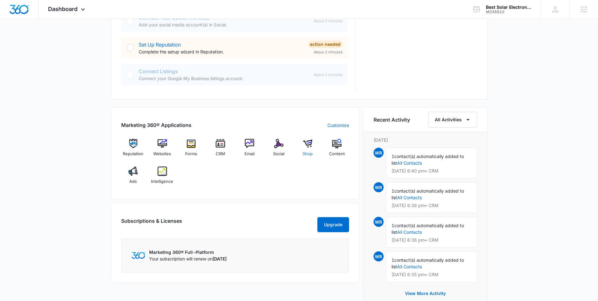  Describe the element at coordinates (156, 125) in the screenshot. I see `h2: Marketing 360® Applications` at that location.